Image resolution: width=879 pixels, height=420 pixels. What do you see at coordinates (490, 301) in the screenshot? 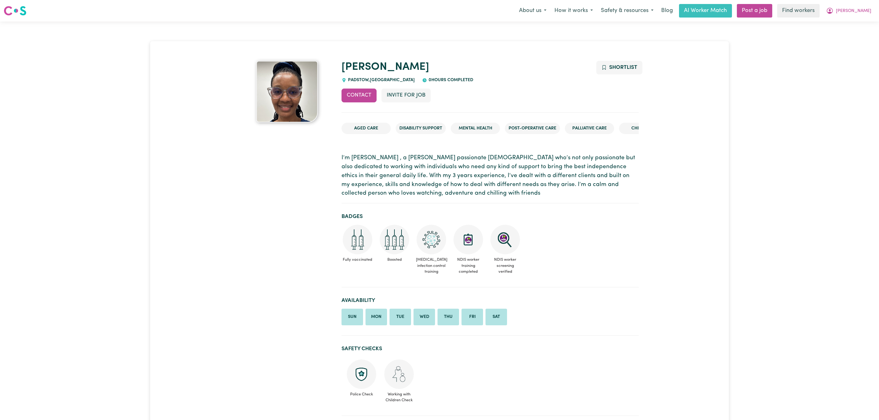
I see `h2: Availability` at bounding box center [490, 301].